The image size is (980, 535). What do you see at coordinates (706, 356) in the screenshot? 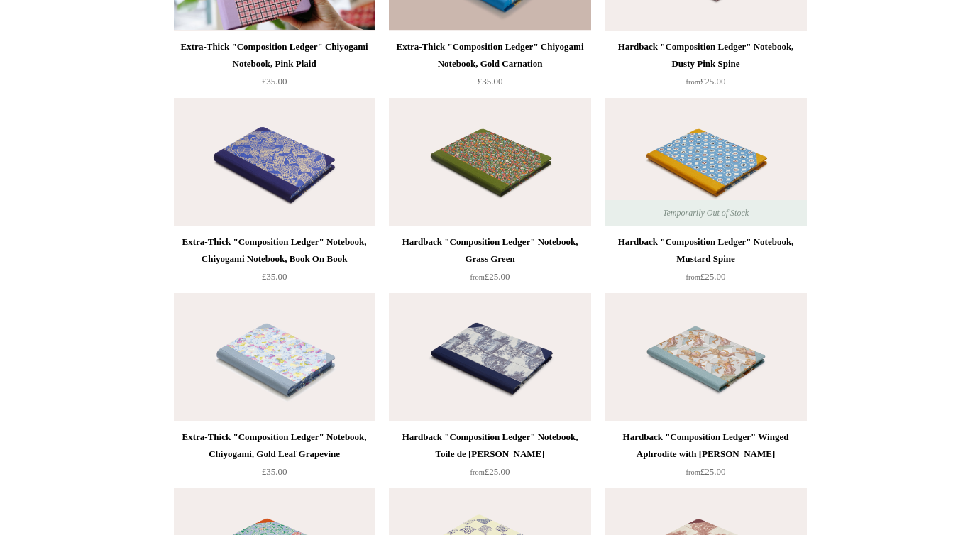
I see `img: Hardback "Composition Ledger" Winged Aphrodite with Cherubs` at bounding box center [706, 356].